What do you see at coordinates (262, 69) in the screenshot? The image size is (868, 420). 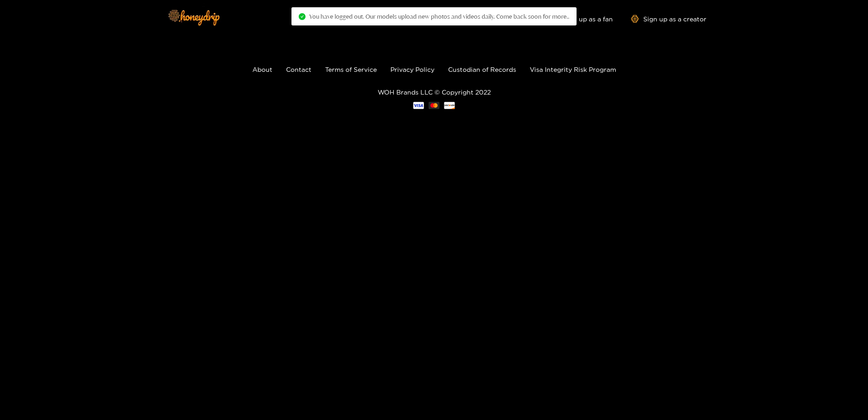 I see `a: About` at bounding box center [262, 69].